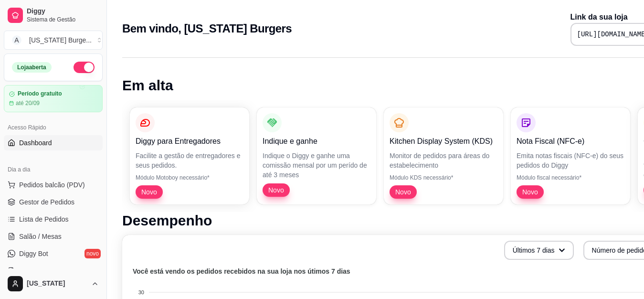 The width and height of the screenshot is (644, 299). I want to click on p: Emita notas fiscais (NFC-e) do seus pedidos do Diggy, so click(571, 160).